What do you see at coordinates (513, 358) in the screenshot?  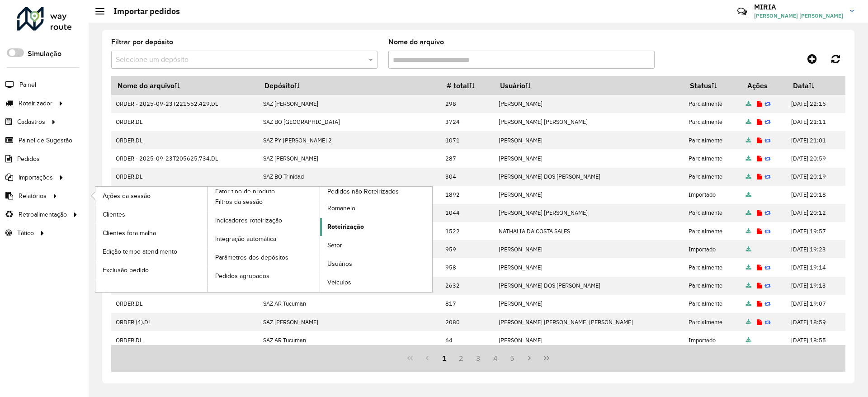 I see `button: 5` at bounding box center [513, 358].